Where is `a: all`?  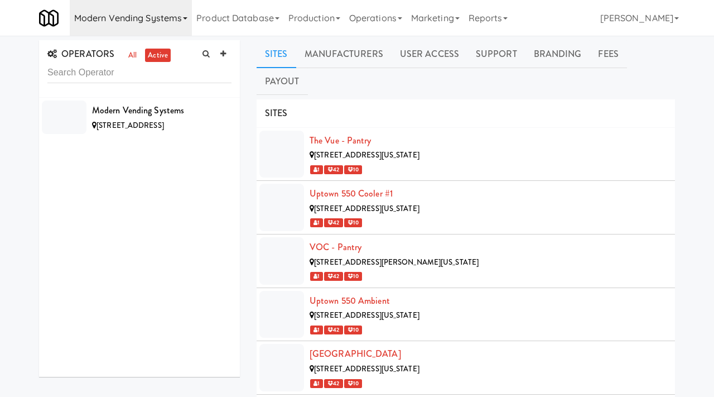 a: all is located at coordinates (132, 55).